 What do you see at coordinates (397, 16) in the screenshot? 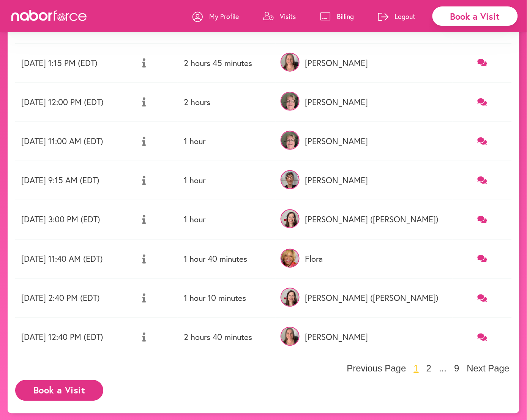
I see `a: Logout` at bounding box center [397, 16].